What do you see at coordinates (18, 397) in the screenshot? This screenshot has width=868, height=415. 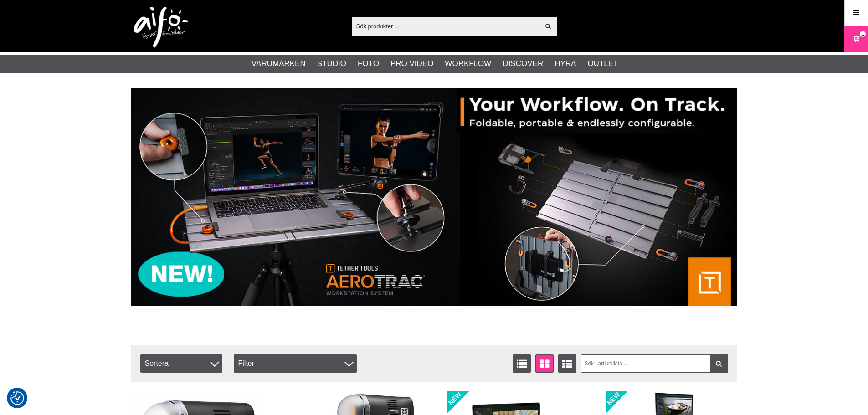 I see `button: Samtyckesinställningar` at bounding box center [18, 397].